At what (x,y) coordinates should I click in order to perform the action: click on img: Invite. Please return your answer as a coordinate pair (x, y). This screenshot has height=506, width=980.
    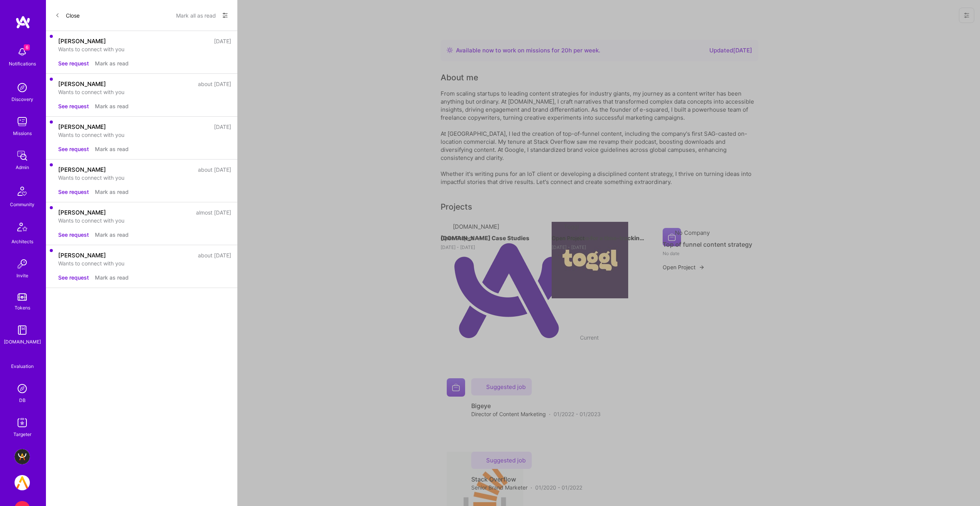
    Looking at the image, I should click on (23, 264).